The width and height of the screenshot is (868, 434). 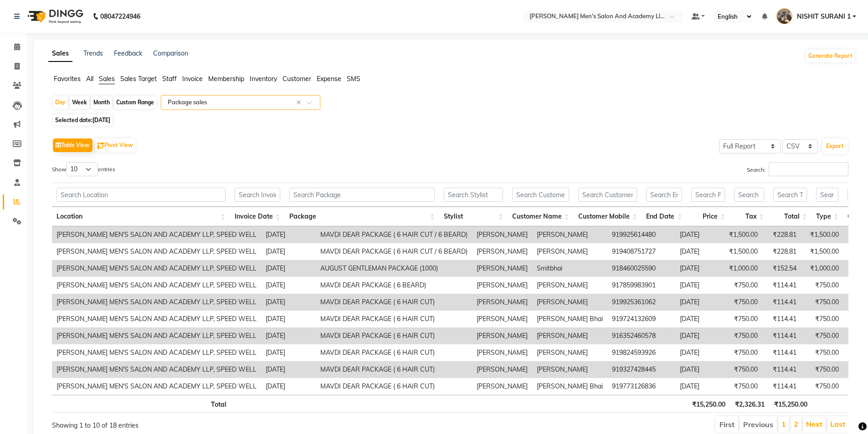 I want to click on td: 919408751727, so click(x=641, y=251).